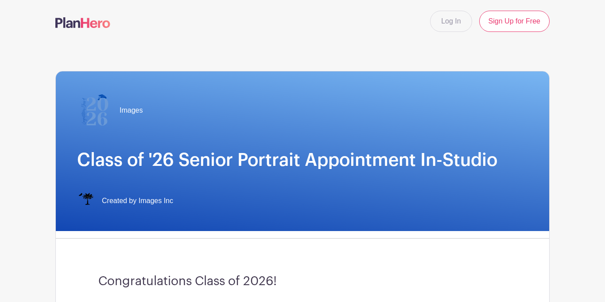 The width and height of the screenshot is (605, 302). What do you see at coordinates (451, 21) in the screenshot?
I see `a: Log In` at bounding box center [451, 21].